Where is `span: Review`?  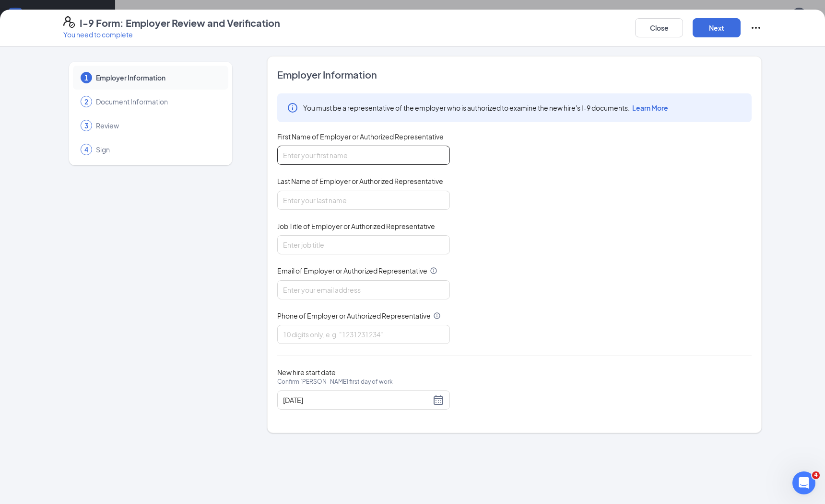 span: Review is located at coordinates (157, 125).